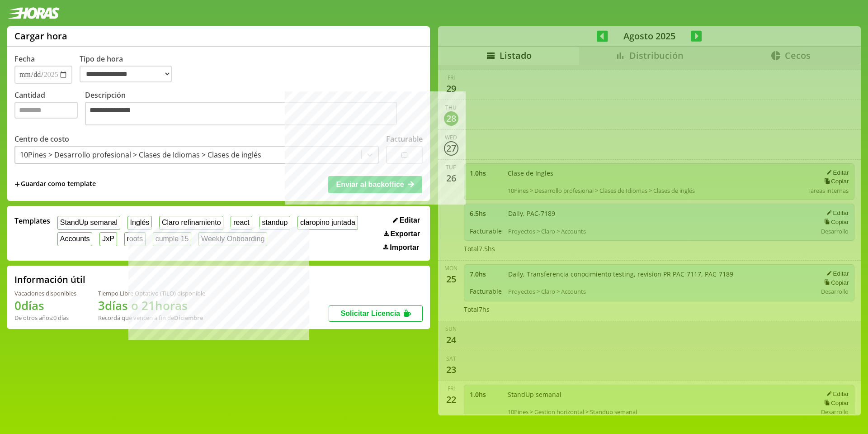 This screenshot has width=868, height=434. What do you see at coordinates (50, 108) in the screenshot?
I see `label: Cantidad` at bounding box center [50, 108].